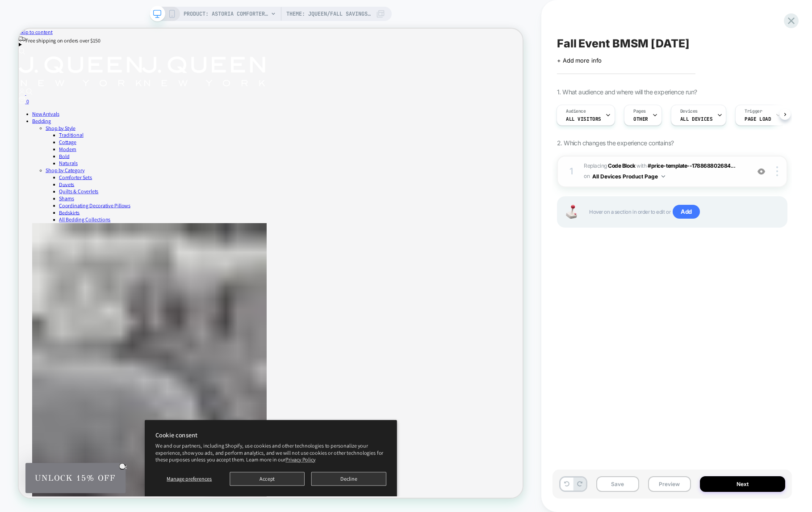 This screenshot has height=512, width=812. Describe the element at coordinates (88, 254) in the screenshot. I see `a: All Bedding Collections` at that location.